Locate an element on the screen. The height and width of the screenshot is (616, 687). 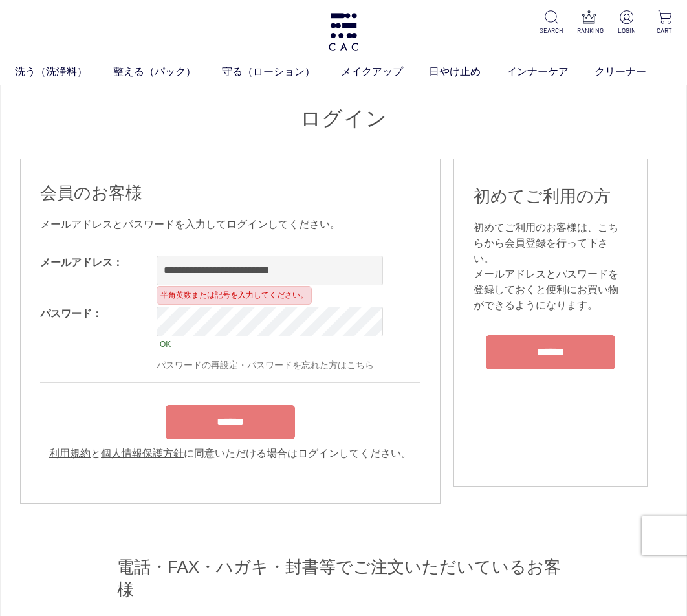
a: CART is located at coordinates (664, 22).